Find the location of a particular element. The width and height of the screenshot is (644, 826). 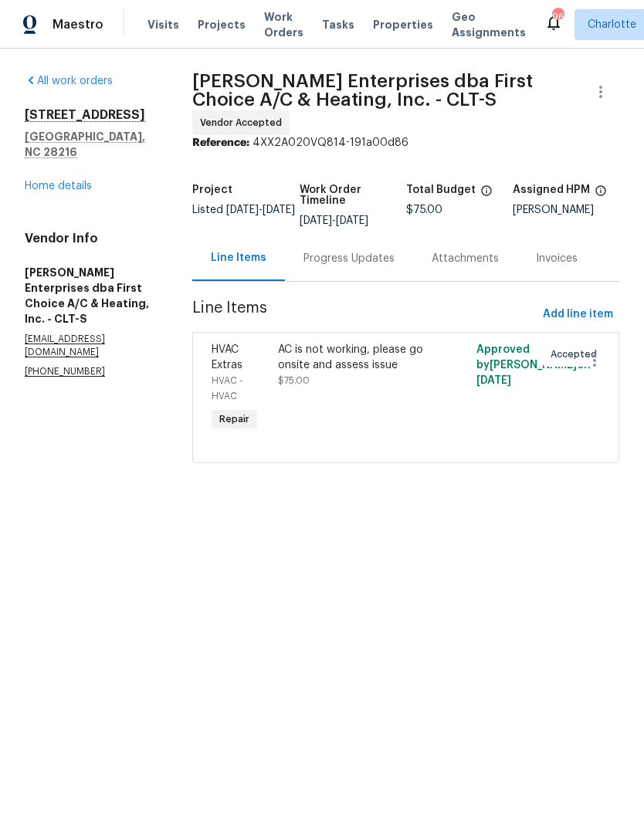

span: Vendor Accepted is located at coordinates (244, 123).